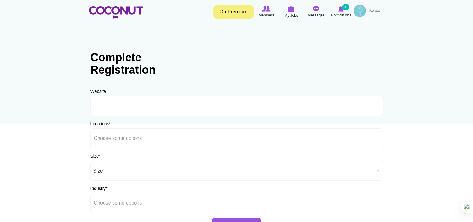 Image resolution: width=473 pixels, height=222 pixels. Describe the element at coordinates (341, 9) in the screenshot. I see `img: Notifications` at that location.